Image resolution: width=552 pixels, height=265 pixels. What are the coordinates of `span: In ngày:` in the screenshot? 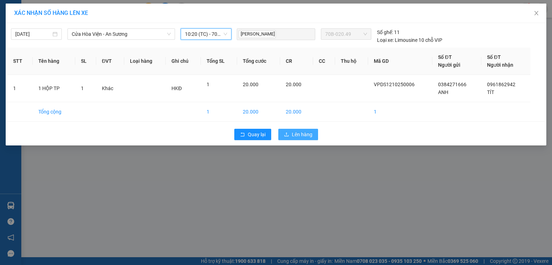 It's located at (23, 54).